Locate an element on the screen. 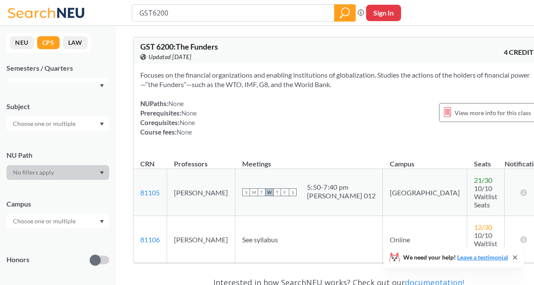 The width and height of the screenshot is (534, 285). a: 81105 is located at coordinates (150, 192).